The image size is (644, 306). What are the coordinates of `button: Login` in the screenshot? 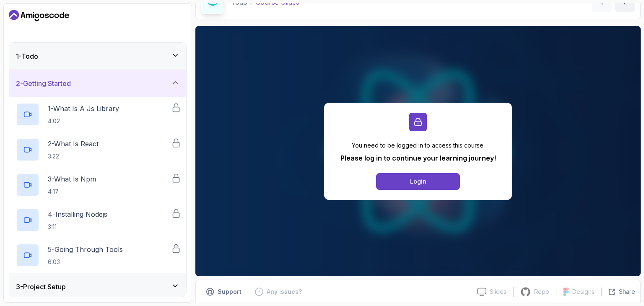 It's located at (418, 181).